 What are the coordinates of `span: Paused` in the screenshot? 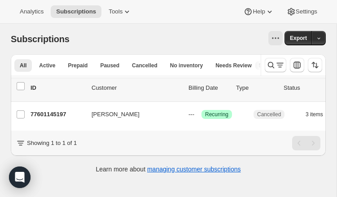 It's located at (110, 66).